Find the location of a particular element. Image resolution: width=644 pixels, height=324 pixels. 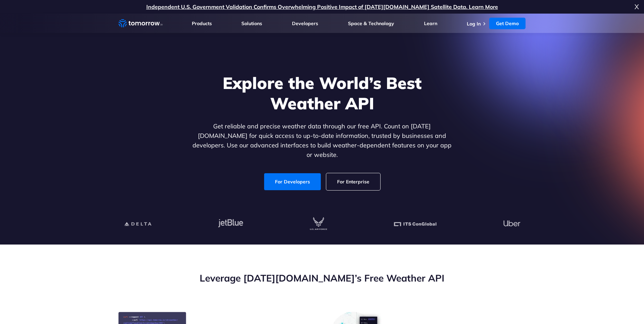

a: Space & Technology is located at coordinates (371, 24).